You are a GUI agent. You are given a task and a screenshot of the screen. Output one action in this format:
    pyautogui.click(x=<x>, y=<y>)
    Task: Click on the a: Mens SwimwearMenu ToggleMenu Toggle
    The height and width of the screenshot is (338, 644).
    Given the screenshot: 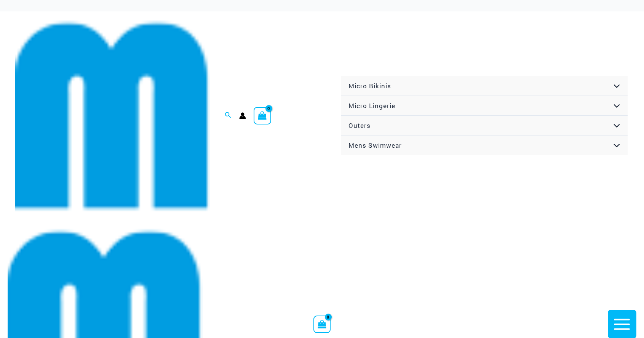 What is the action you would take?
    pyautogui.click(x=484, y=145)
    